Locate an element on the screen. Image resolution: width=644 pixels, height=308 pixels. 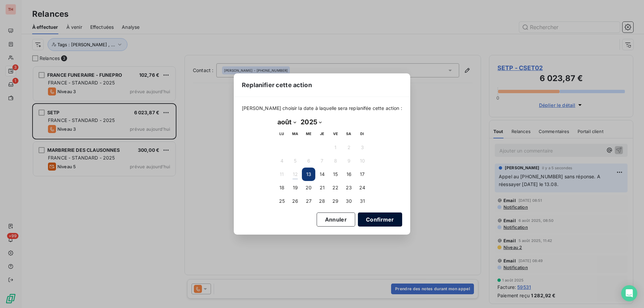
button: 31 is located at coordinates (362, 201).